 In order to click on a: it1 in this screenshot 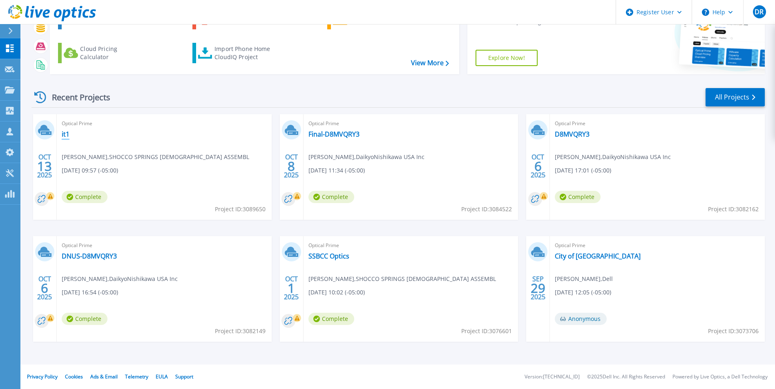, I will do `click(65, 134)`.